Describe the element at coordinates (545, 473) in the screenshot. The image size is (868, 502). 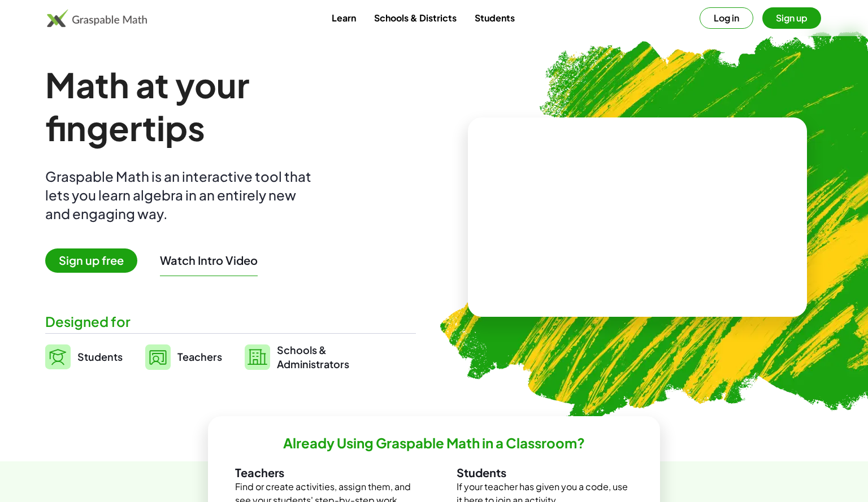
I see `h3: Students` at that location.